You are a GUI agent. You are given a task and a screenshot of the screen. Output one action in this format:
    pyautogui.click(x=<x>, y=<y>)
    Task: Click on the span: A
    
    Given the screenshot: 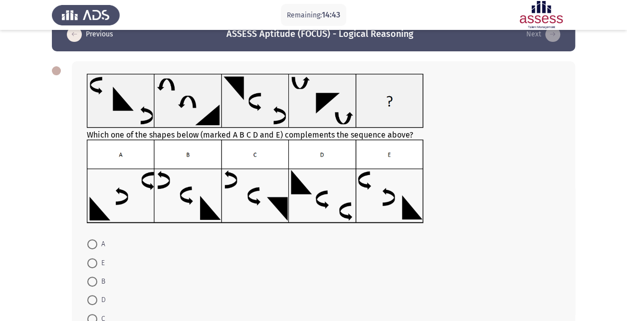 What is the action you would take?
    pyautogui.click(x=101, y=244)
    